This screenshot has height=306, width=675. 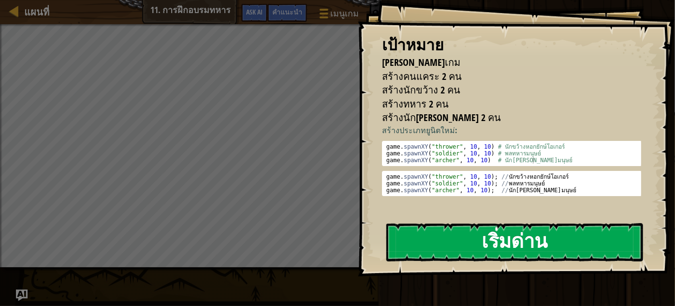 I want to click on span: Ask AI, so click(x=254, y=12).